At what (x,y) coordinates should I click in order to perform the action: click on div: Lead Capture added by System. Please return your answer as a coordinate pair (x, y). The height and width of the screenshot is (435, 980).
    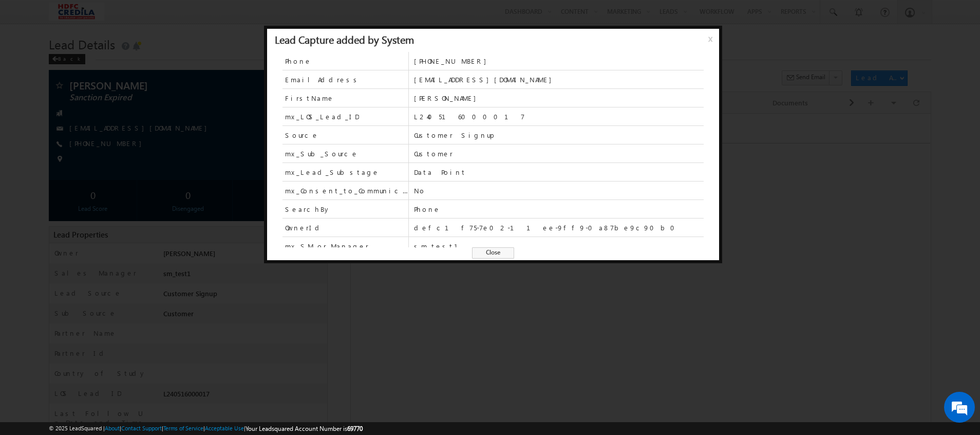
    Looking at the image, I should click on (345, 39).